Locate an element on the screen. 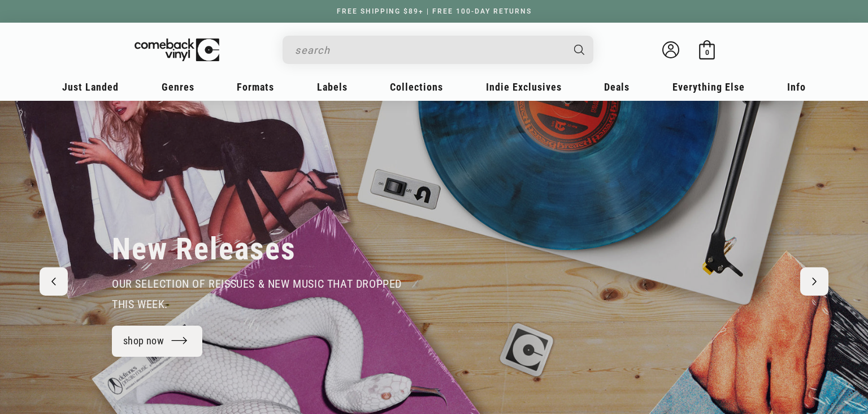 The width and height of the screenshot is (868, 414). a: shop now is located at coordinates (157, 340).